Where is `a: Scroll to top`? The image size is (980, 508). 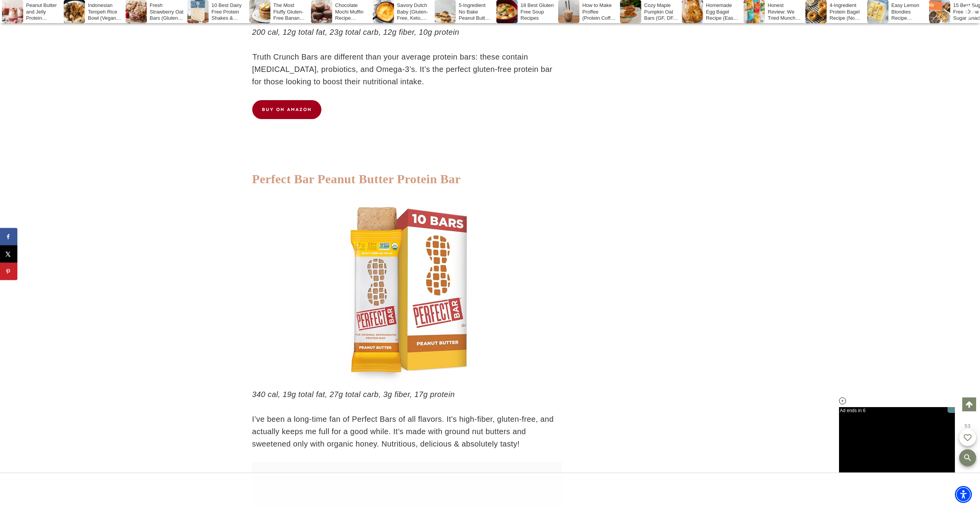 a: Scroll to top is located at coordinates (969, 404).